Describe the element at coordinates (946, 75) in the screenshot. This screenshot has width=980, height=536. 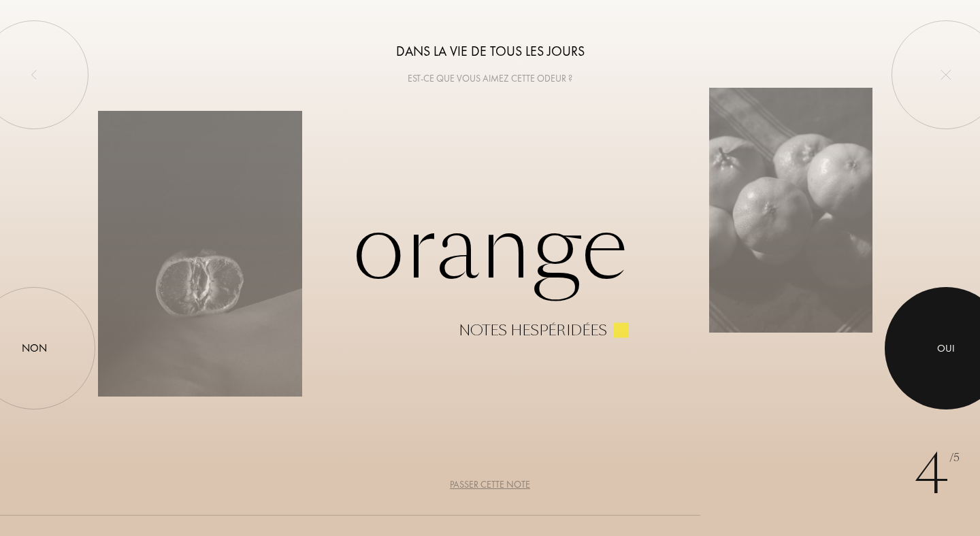
I see `img: quit_onboard.svg` at that location.